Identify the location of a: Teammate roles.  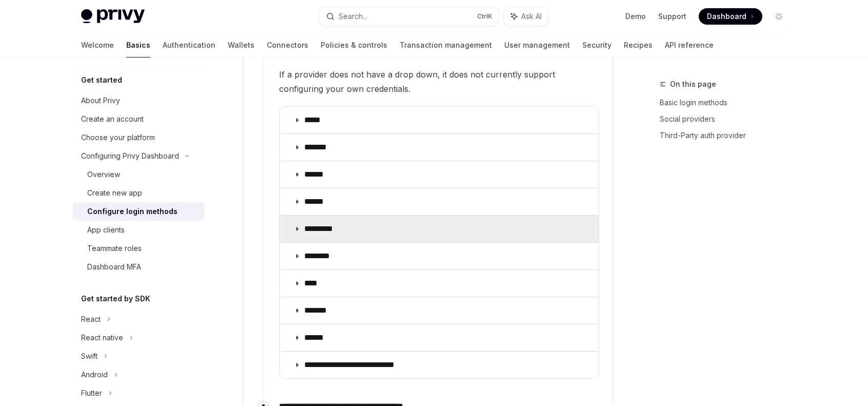
(138, 248).